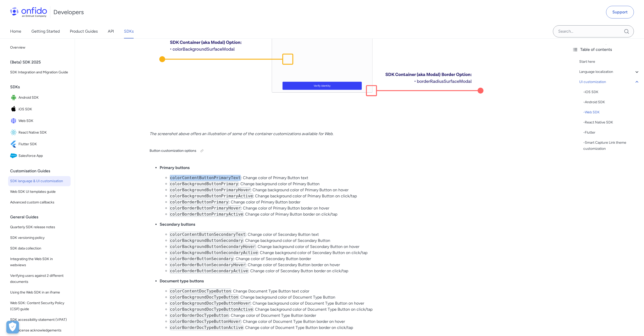  I want to click on img: IconAndroid SDK, so click(14, 98).